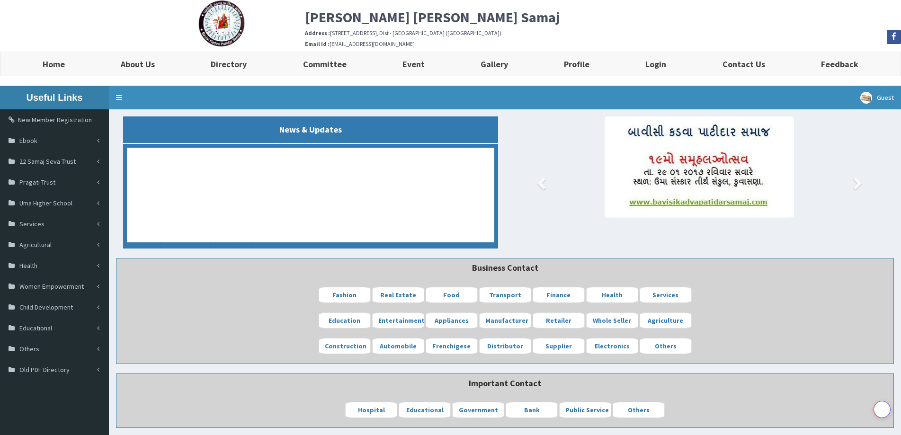 This screenshot has height=435, width=901. Describe the element at coordinates (478, 410) in the screenshot. I see `a: Government` at that location.